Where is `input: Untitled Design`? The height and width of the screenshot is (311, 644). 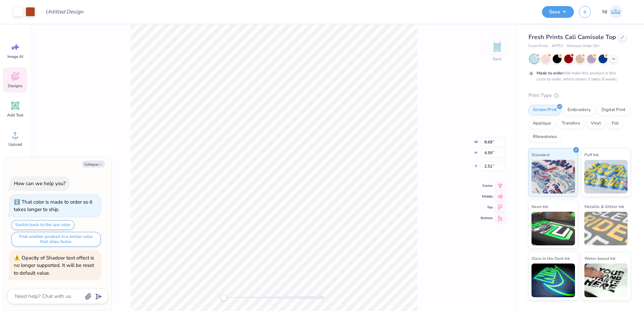 input: Untitled Design is located at coordinates (65, 12).